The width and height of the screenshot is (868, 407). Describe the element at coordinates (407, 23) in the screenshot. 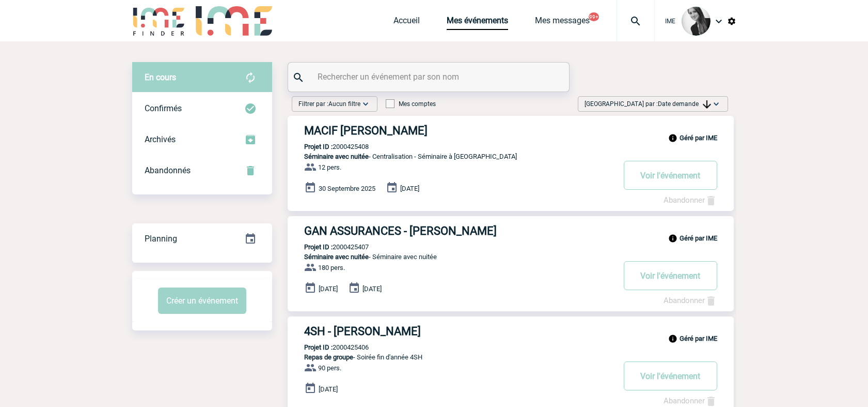

I see `a: Accueil` at that location.